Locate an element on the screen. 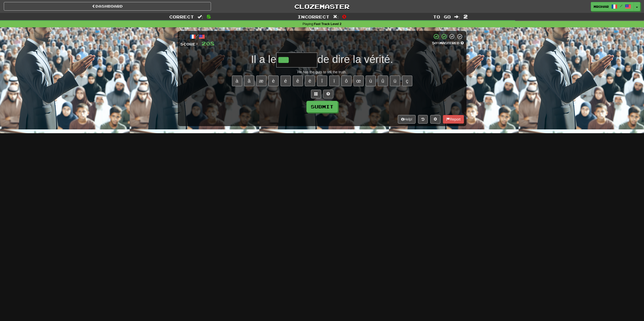 This screenshot has width=644, height=321. button: â is located at coordinates (249, 81).